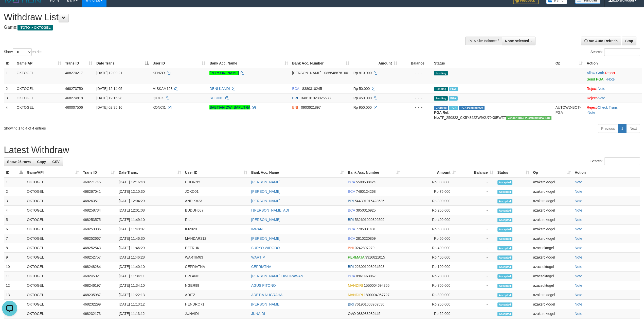  Describe the element at coordinates (9, 63) in the screenshot. I see `th: ID` at that location.